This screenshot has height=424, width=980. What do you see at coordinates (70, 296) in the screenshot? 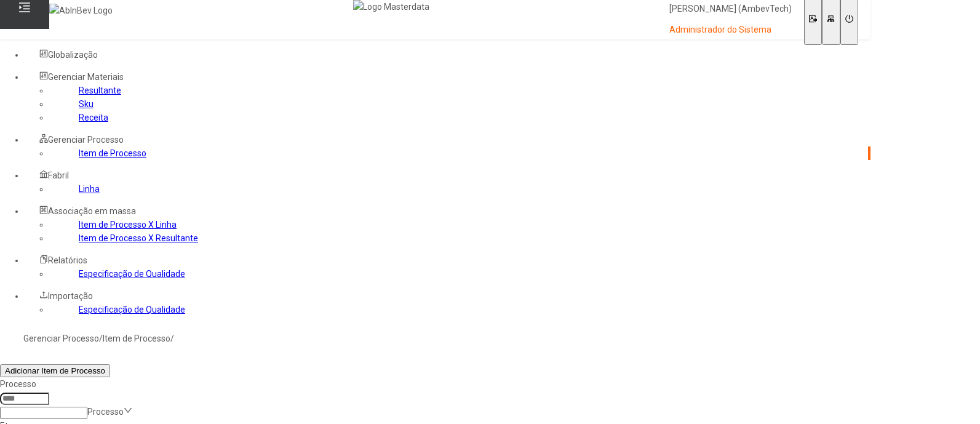
I see `span: Importação` at bounding box center [70, 296].